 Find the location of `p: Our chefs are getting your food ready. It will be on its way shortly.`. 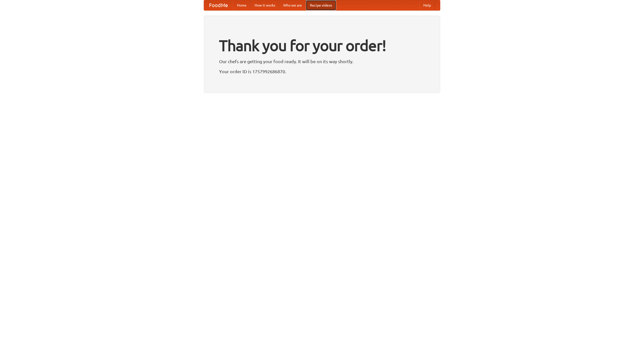

p: Our chefs are getting your food ready. It will be on its way shortly. is located at coordinates (322, 62).